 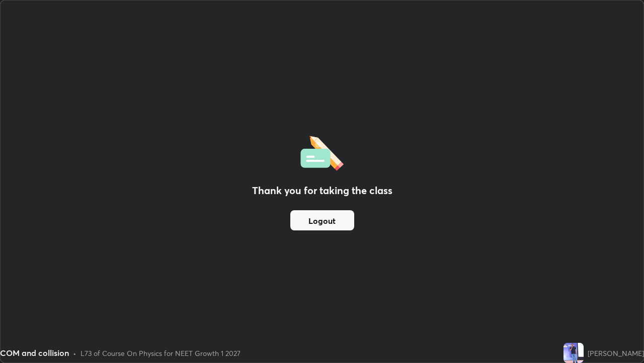 What do you see at coordinates (322, 152) in the screenshot?
I see `img: offlineFeedback.1438e8b3.svg` at bounding box center [322, 152].